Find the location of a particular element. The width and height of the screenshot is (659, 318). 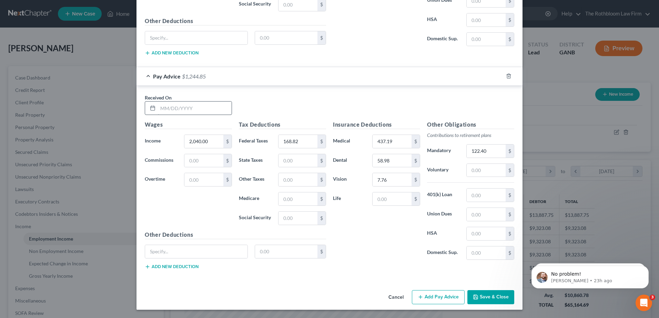

span: Received On is located at coordinates (158, 98).